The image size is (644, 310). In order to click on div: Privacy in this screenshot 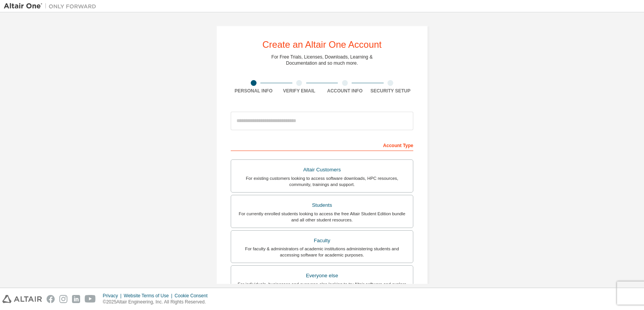, I will do `click(113, 296)`.